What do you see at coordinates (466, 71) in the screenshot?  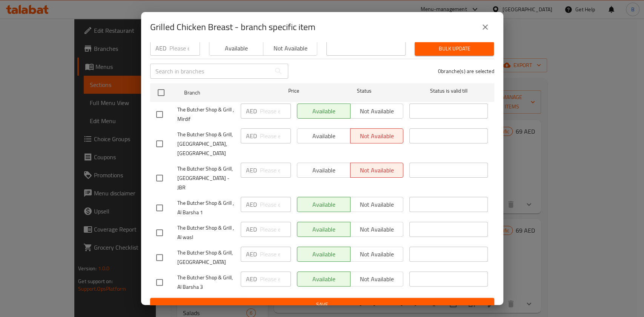 I see `p: 0 branche(s) are selected` at bounding box center [466, 71].